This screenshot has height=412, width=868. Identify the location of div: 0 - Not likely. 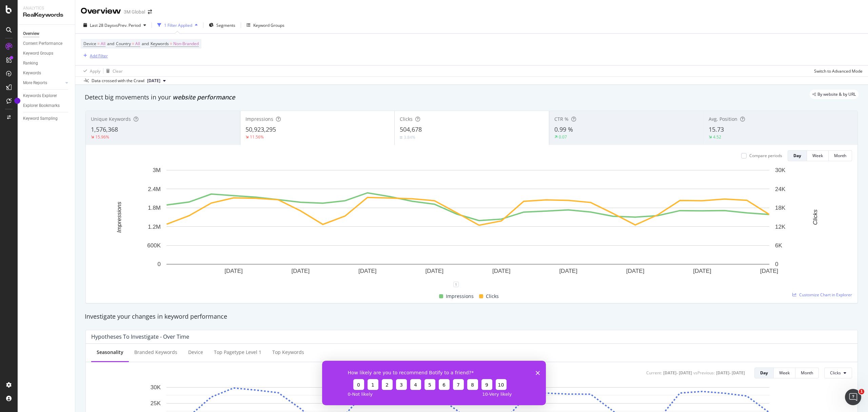
(57, 33).